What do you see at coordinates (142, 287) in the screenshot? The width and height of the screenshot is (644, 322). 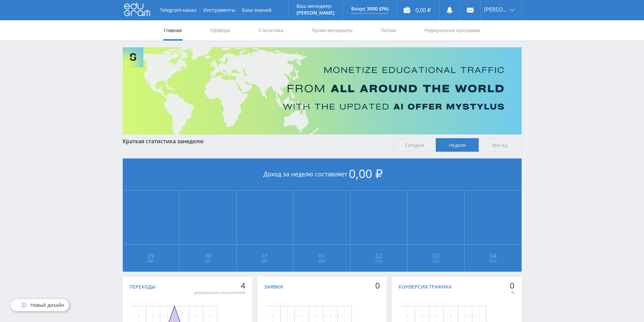 I see `div: Переходы` at bounding box center [142, 287].